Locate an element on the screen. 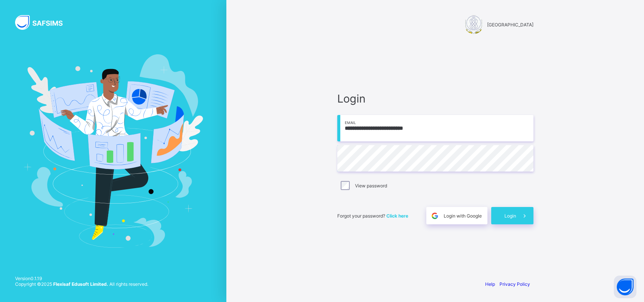  a: Help is located at coordinates (490, 284).